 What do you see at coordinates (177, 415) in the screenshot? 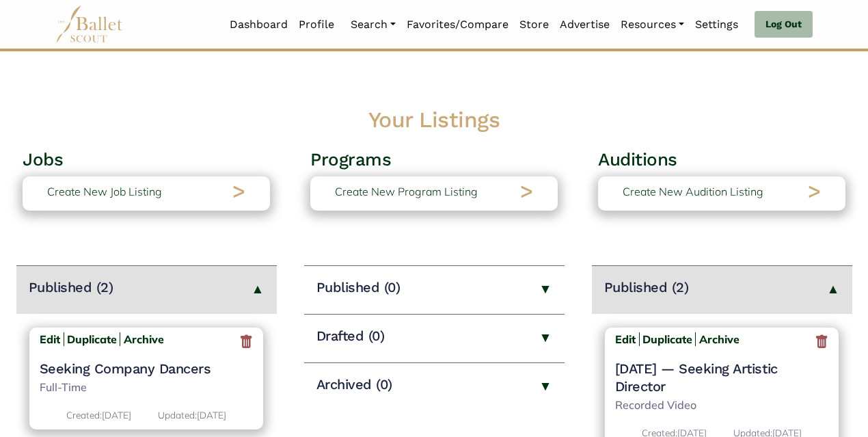
I see `span: Updated:` at bounding box center [177, 415].